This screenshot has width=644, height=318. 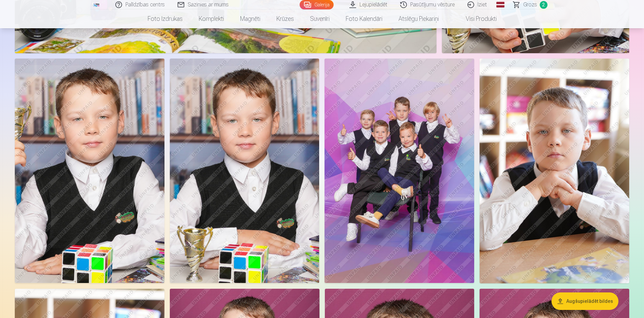 I want to click on a: Krūzes, so click(x=285, y=19).